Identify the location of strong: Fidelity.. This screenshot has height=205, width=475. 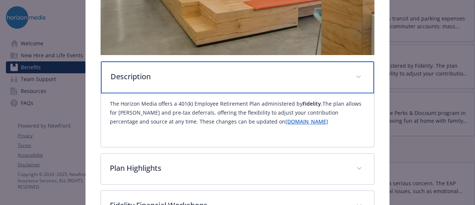
(313, 103).